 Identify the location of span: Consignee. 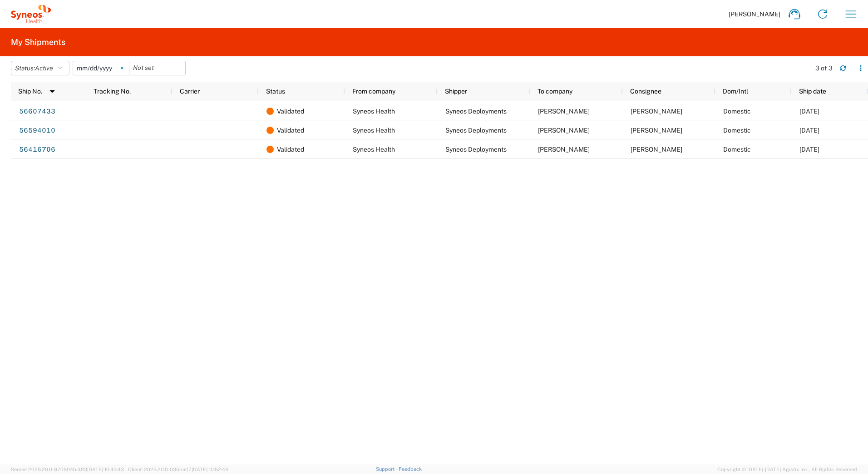
(646, 91).